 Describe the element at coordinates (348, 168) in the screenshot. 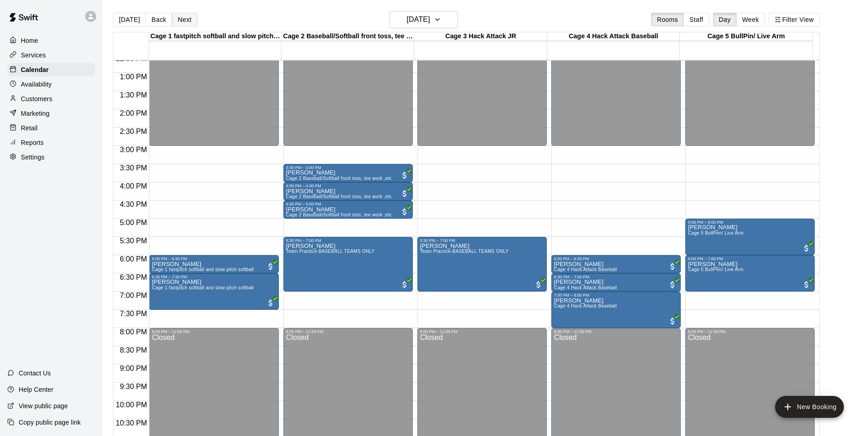

I see `div: 3:30 PM – 4:00 PM` at that location.